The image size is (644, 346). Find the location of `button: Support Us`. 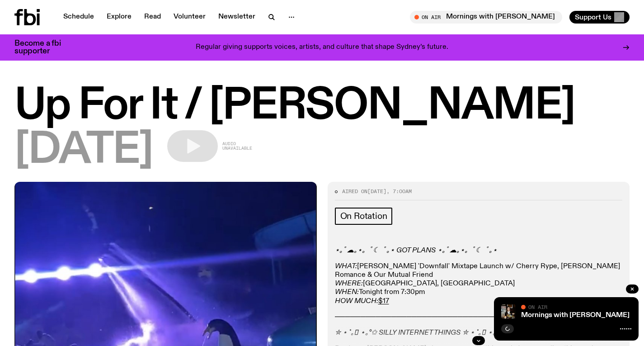

button: Support Us is located at coordinates (599, 17).